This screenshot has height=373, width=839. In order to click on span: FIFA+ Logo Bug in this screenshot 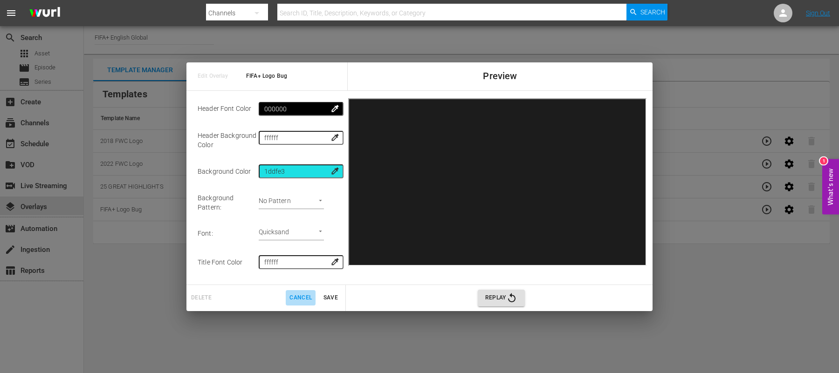, I will do `click(298, 76)`.